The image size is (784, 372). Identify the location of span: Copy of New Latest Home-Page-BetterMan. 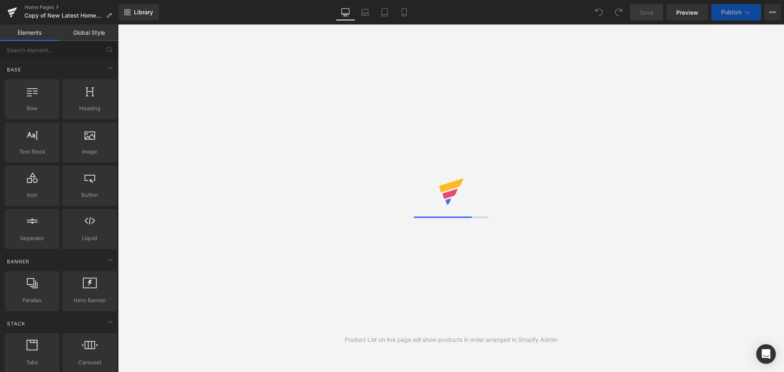
(64, 16).